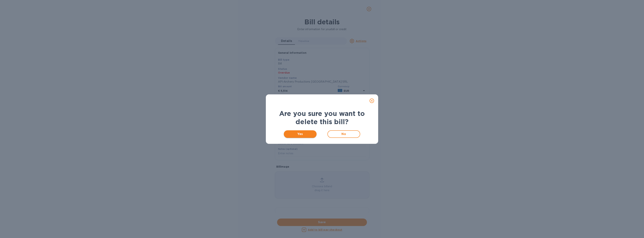 The image size is (644, 238). Describe the element at coordinates (300, 134) in the screenshot. I see `button: Yes` at that location.